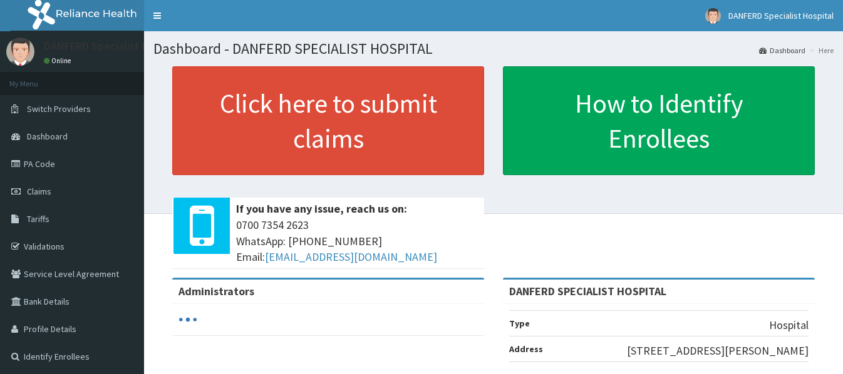  I want to click on b: Administrators, so click(216, 291).